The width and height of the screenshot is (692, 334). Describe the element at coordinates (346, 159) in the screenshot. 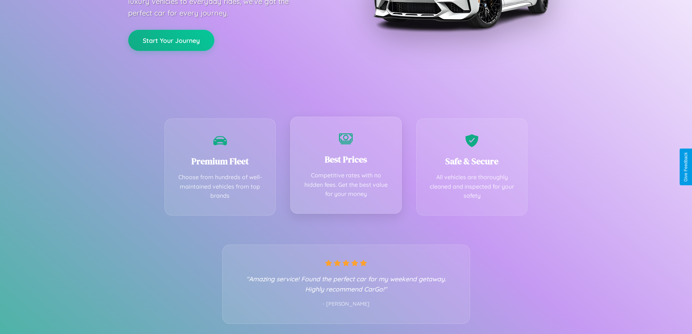

I see `h3: Best Prices` at that location.